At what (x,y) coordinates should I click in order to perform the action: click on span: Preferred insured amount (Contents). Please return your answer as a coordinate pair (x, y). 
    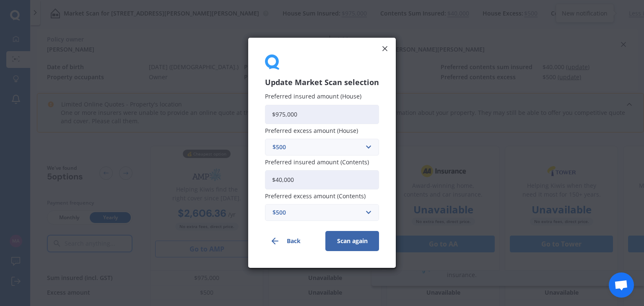
    Looking at the image, I should click on (317, 162).